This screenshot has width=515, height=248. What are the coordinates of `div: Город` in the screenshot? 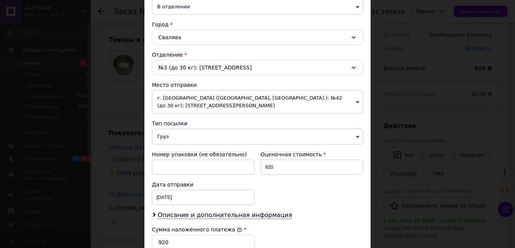 It's located at (258, 25).